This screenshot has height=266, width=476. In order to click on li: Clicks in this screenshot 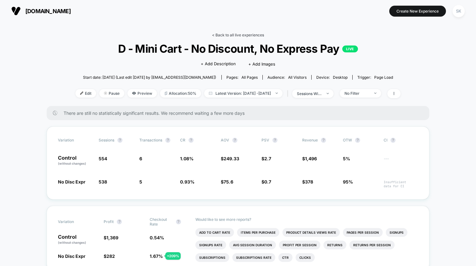, I will do `click(305, 257)`.